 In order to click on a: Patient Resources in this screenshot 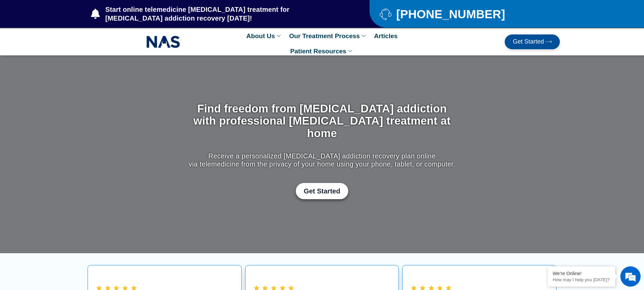, I will do `click(322, 51)`.